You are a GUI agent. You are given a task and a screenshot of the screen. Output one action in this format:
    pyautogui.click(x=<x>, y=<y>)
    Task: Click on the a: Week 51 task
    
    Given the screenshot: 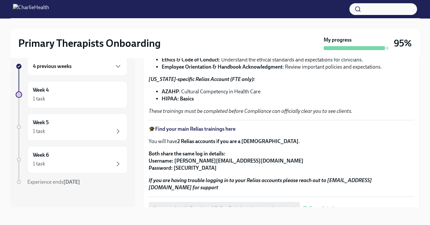 What is the action you would take?
    pyautogui.click(x=72, y=127)
    